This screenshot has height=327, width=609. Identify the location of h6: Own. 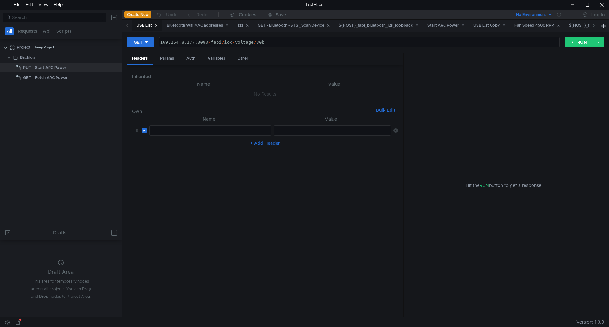
(253, 111).